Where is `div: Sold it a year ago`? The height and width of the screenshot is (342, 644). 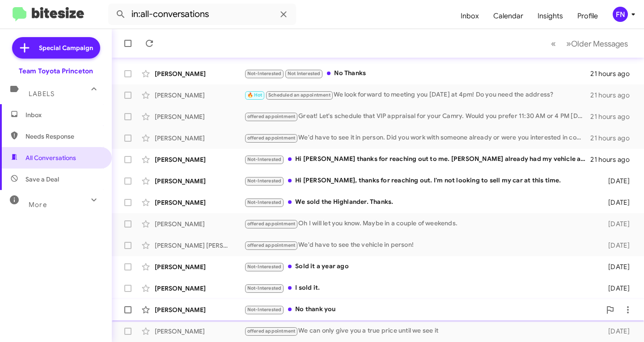
div: Sold it a year ago is located at coordinates (421, 266).